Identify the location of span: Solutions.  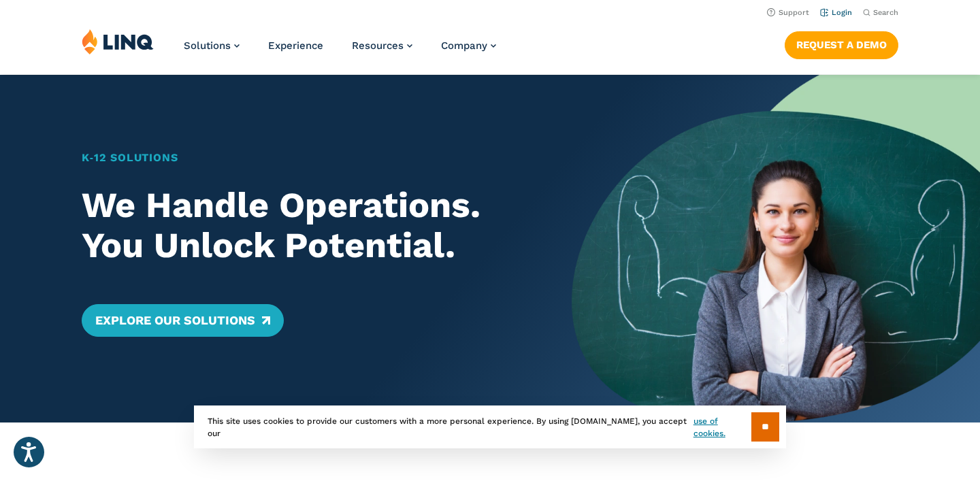
(207, 46).